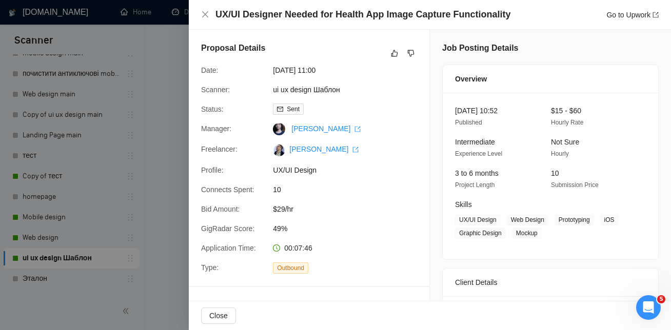 Image resolution: width=671 pixels, height=330 pixels. What do you see at coordinates (395, 53) in the screenshot?
I see `button: like` at bounding box center [395, 53].